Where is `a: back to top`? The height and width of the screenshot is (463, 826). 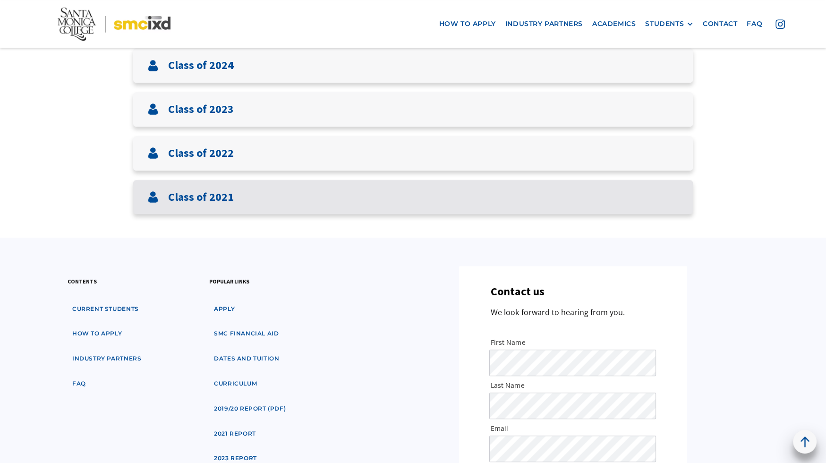 a: back to top is located at coordinates (804, 441).